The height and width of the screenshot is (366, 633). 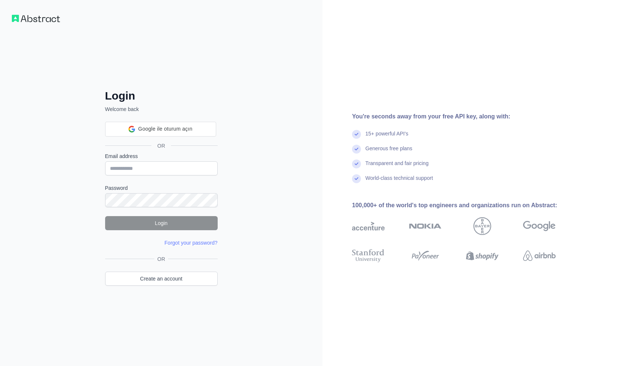 I want to click on h2: Login, so click(x=161, y=96).